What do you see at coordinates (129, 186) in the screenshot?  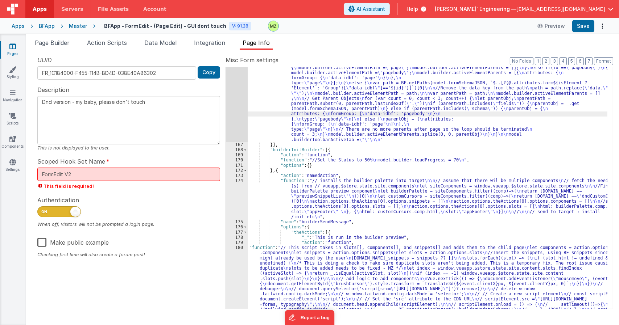 I see `span: This field is required!` at bounding box center [129, 186].